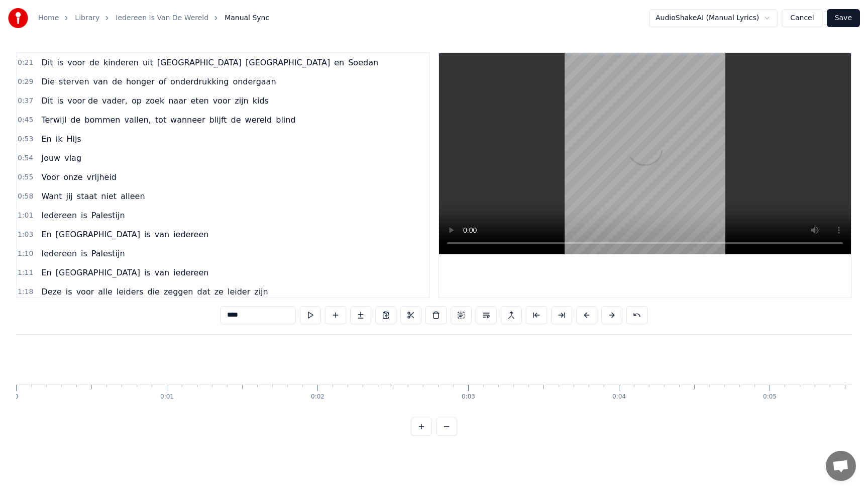 Image resolution: width=868 pixels, height=491 pixels. Describe the element at coordinates (59, 139) in the screenshot. I see `span: ik` at that location.